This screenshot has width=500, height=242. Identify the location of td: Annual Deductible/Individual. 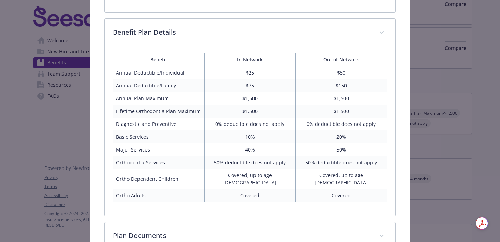
(159, 73).